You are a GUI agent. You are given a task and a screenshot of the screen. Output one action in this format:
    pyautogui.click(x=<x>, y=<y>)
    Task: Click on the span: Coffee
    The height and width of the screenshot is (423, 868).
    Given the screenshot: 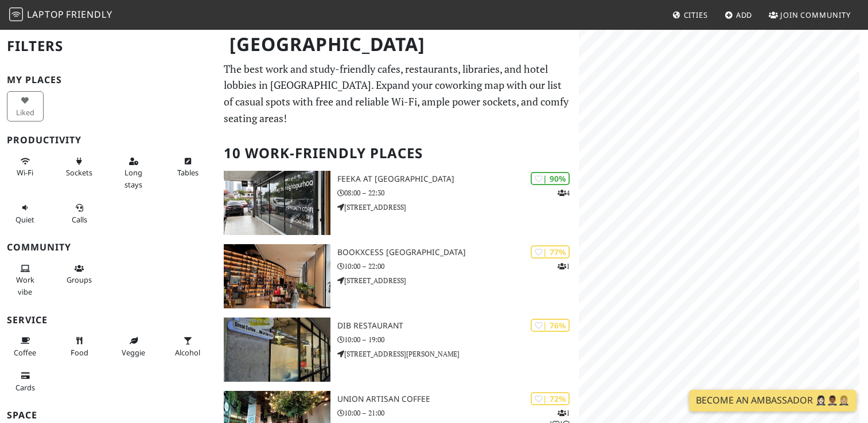 What is the action you would take?
    pyautogui.click(x=25, y=353)
    